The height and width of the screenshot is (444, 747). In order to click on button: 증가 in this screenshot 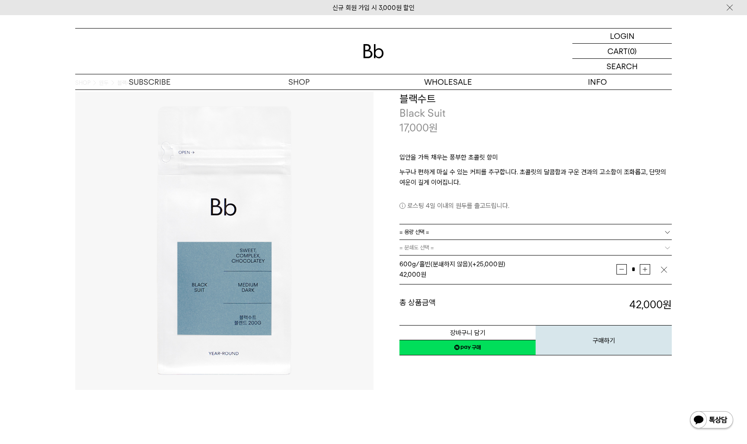, I will do `click(645, 269)`.